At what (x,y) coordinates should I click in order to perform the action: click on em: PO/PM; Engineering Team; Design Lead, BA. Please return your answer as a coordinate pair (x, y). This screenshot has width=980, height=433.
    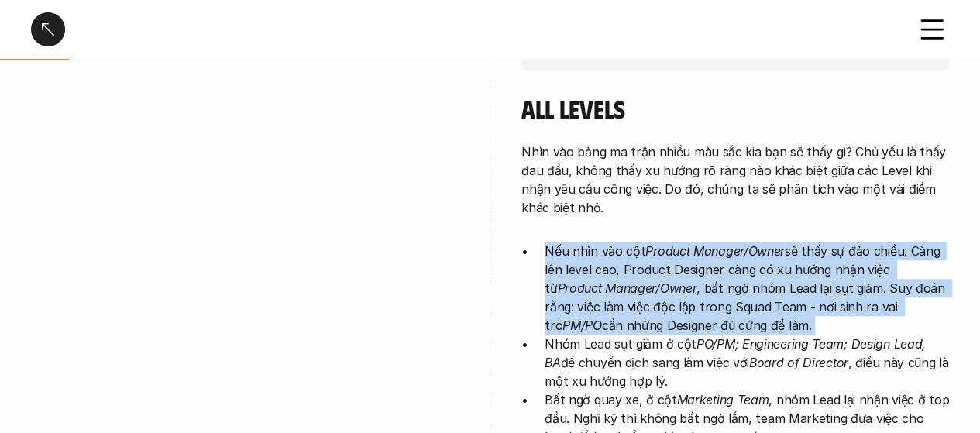
    Looking at the image, I should click on (736, 353).